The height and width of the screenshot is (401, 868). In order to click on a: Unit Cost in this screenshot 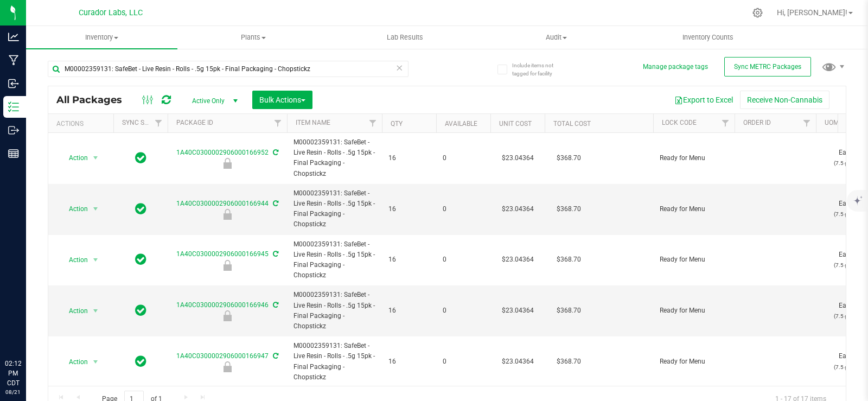, I will do `click(515, 124)`.